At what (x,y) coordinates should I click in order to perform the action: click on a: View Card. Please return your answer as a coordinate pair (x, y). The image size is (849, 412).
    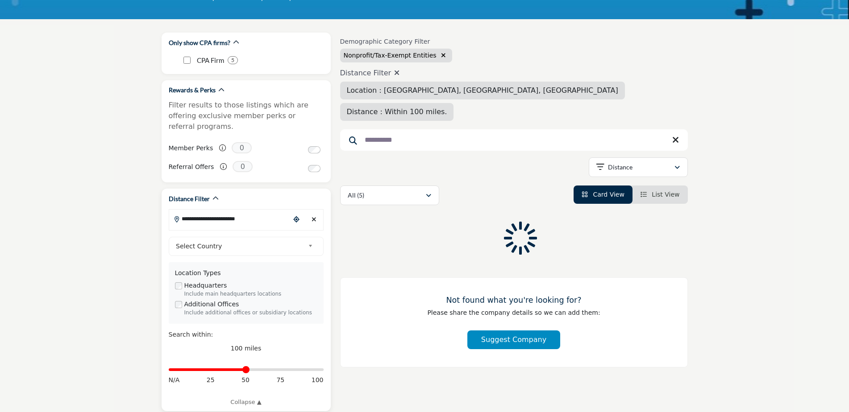
    Looking at the image, I should click on (603, 195).